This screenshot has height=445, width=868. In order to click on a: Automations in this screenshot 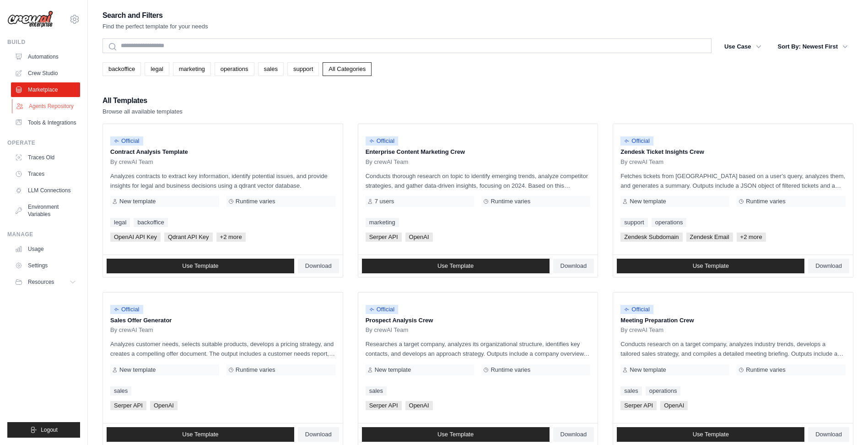, I will do `click(45, 57)`.